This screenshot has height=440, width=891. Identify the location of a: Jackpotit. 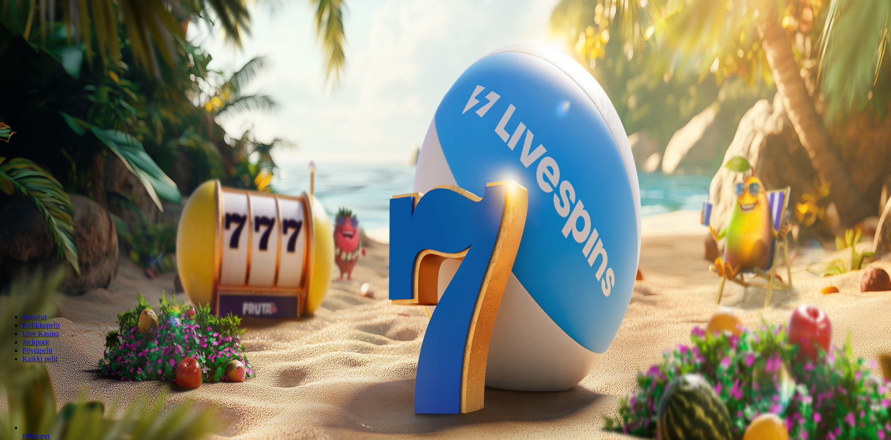
(36, 342).